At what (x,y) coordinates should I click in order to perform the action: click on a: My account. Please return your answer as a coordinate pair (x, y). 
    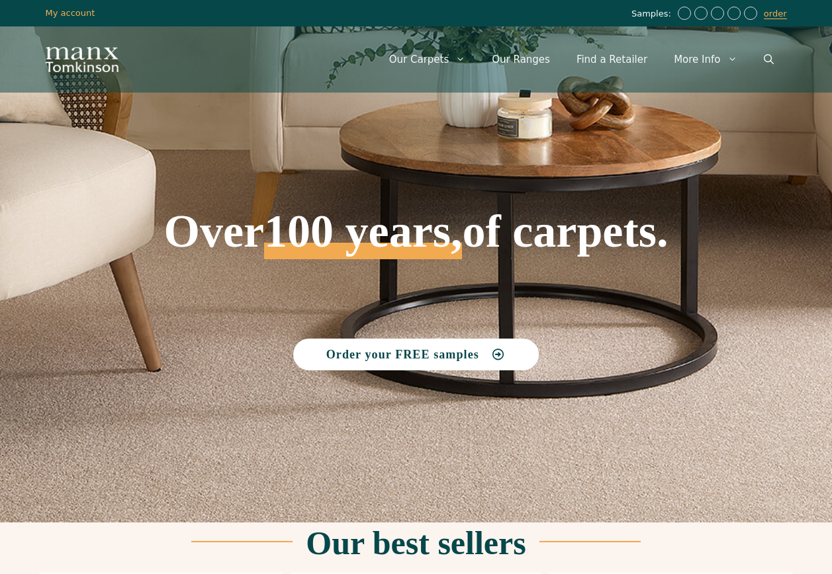
    Looking at the image, I should click on (70, 13).